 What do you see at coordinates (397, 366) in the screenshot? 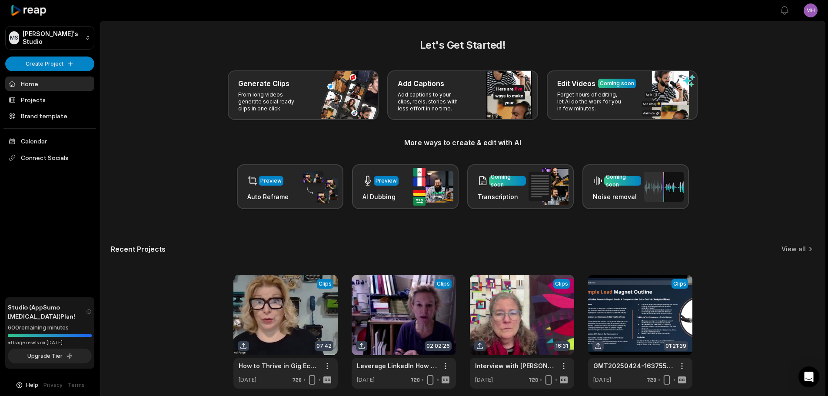
I see `a: Leverage LinkedIn How to for a Job Part 4` at bounding box center [397, 366].